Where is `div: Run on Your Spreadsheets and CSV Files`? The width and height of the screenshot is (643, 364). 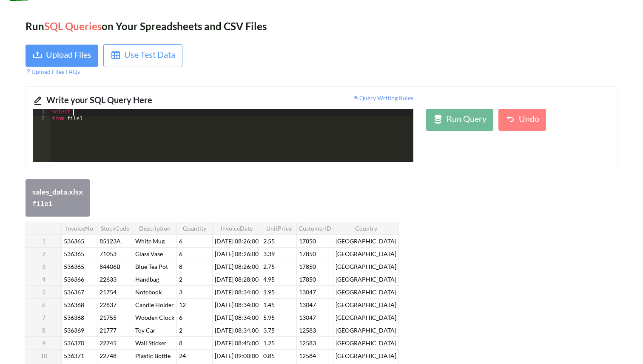
div: Run on Your Spreadsheets and CSV Files is located at coordinates (322, 27).